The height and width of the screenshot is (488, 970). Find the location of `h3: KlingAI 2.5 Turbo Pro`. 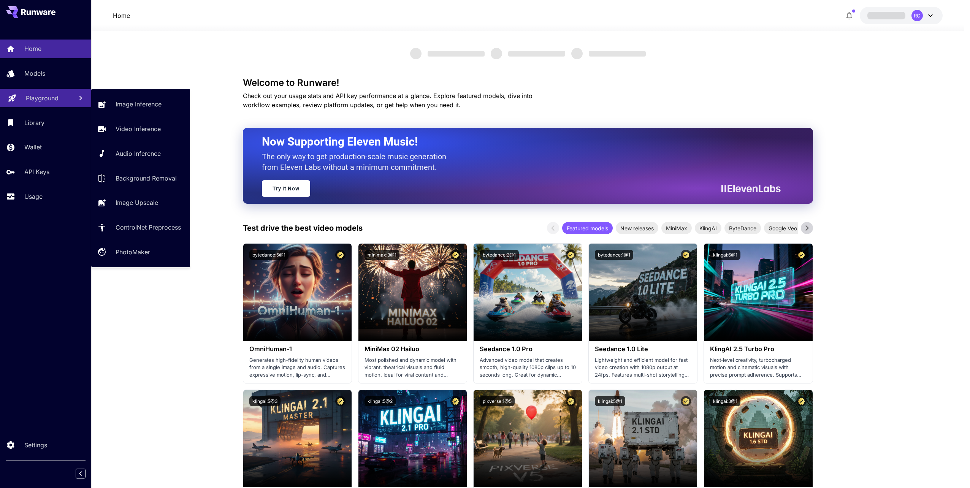

h3: KlingAI 2.5 Turbo Pro is located at coordinates (758, 349).